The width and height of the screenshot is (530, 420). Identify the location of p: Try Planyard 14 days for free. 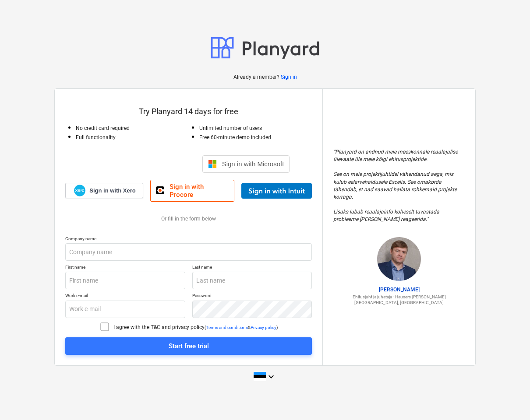
(188, 112).